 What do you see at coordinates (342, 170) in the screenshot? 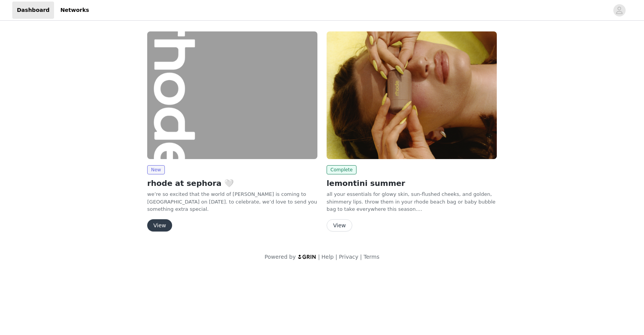
I see `span: Complete` at bounding box center [342, 170].